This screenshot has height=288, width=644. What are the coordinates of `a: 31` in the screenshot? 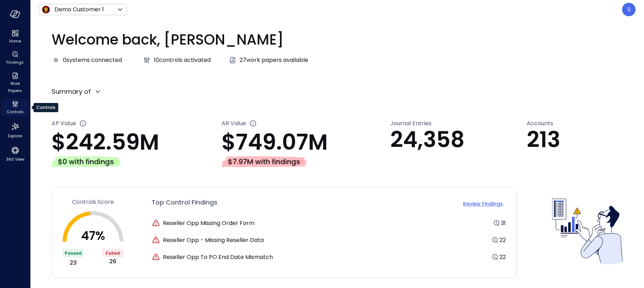 It's located at (503, 223).